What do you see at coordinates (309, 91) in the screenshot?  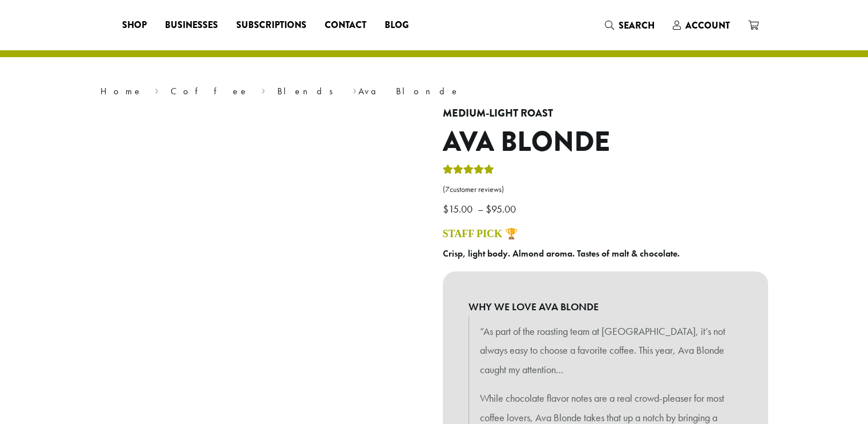 I see `a: Blends` at bounding box center [309, 91].